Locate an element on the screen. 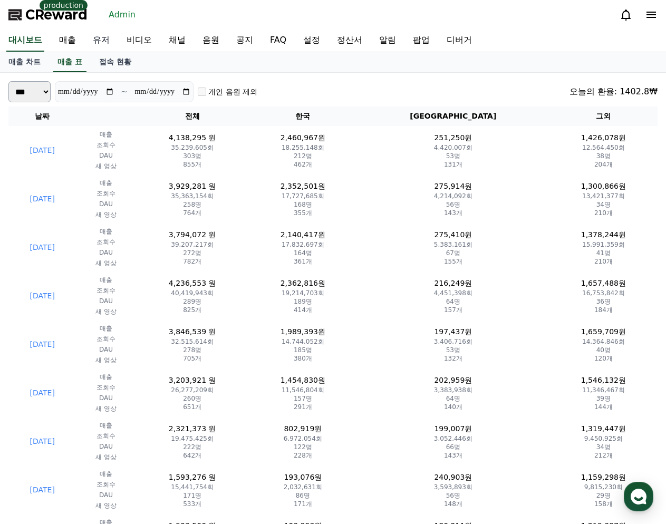  p: 148개 is located at coordinates (453, 504).